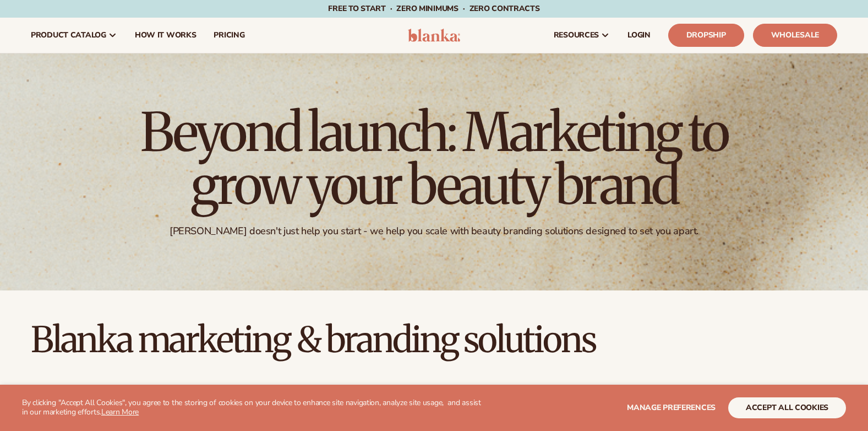 Image resolution: width=868 pixels, height=431 pixels. Describe the element at coordinates (229, 35) in the screenshot. I see `a: pricing` at that location.